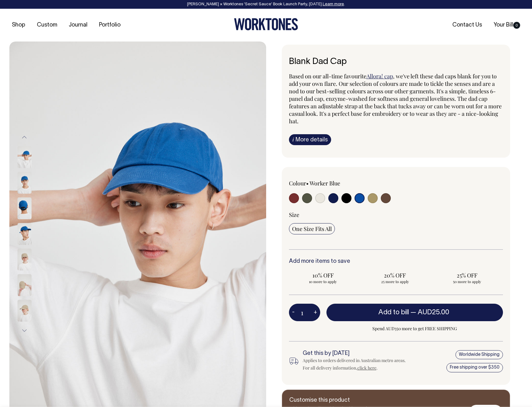 This screenshot has height=407, width=532. What do you see at coordinates (323, 278) in the screenshot?
I see `input: 10% OFF 10 more to apply` at bounding box center [323, 278].